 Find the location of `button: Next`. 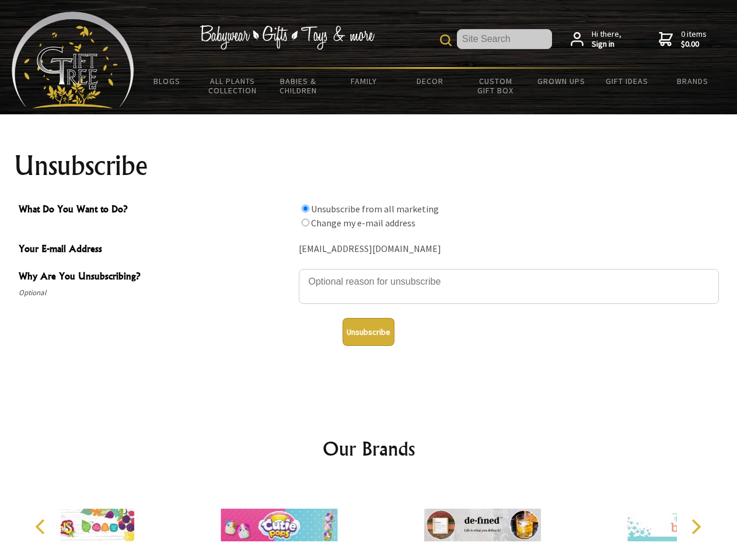

button: Next is located at coordinates (696, 527).